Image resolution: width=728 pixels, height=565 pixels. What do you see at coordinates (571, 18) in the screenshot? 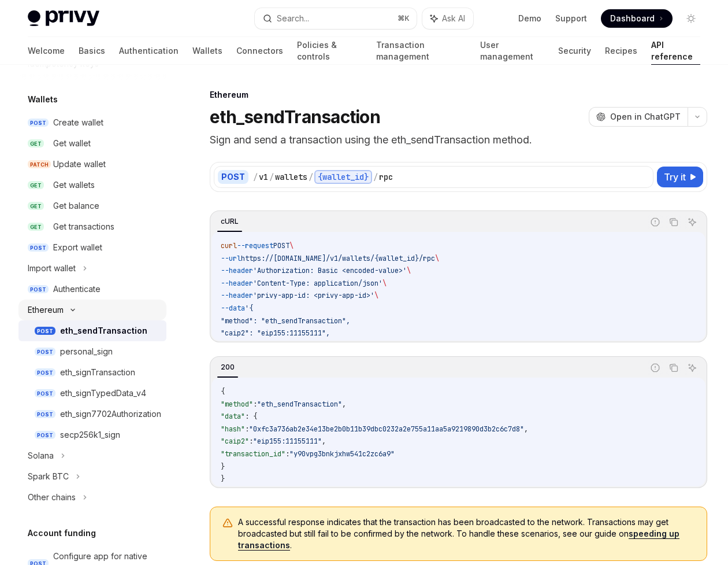
I see `a: Support` at bounding box center [571, 18].